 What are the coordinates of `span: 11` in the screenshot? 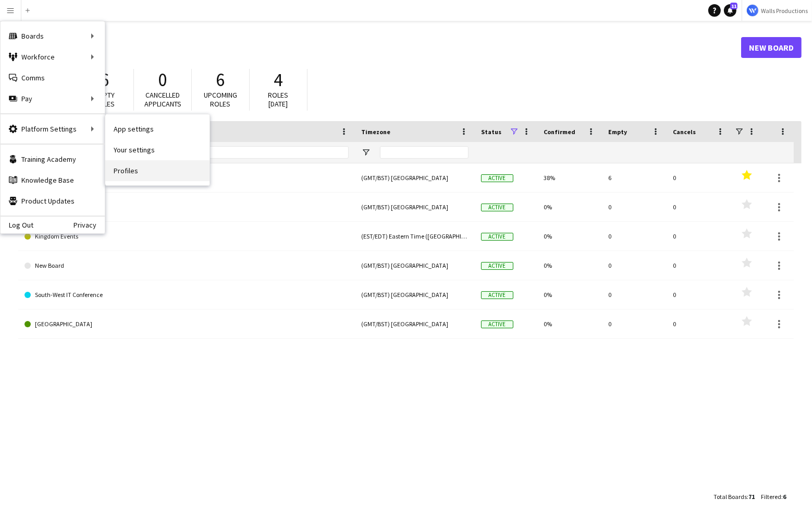 It's located at (733, 6).